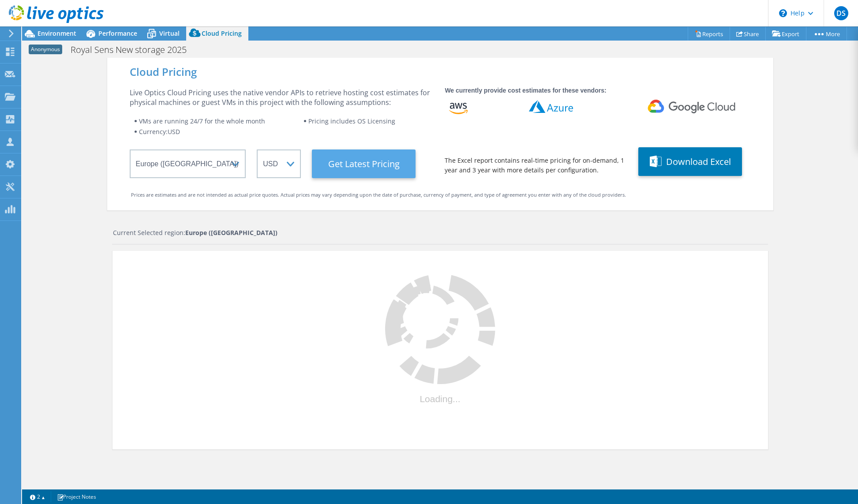 The width and height of the screenshot is (858, 504). Describe the element at coordinates (536, 165) in the screenshot. I see `div: The Excel report contains real-time pricing for on-demand, 1 year and 3 year with more details pe...` at that location.